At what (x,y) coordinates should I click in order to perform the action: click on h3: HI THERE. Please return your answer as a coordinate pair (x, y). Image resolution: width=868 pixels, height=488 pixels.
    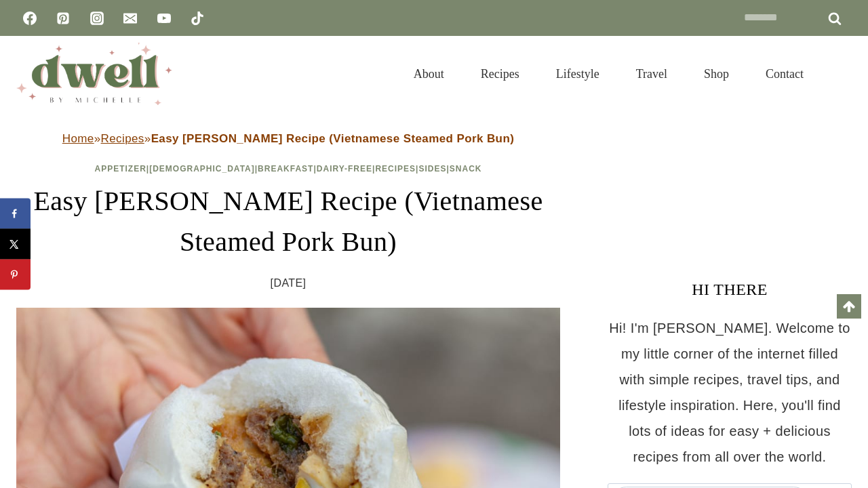
    Looking at the image, I should click on (730, 290).